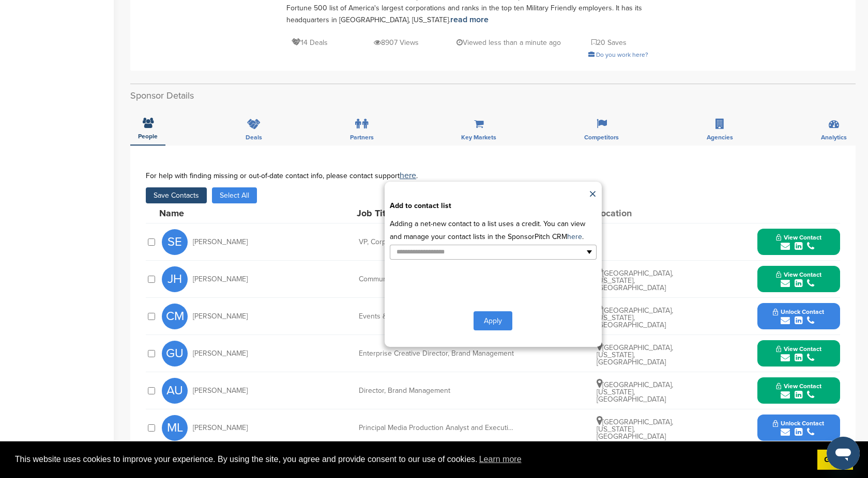 The image size is (868, 478). What do you see at coordinates (412, 459) in the screenshot?
I see `span: This website uses cookies to improve your experience. By using the site, you agree and provide co...` at bounding box center [412, 459].